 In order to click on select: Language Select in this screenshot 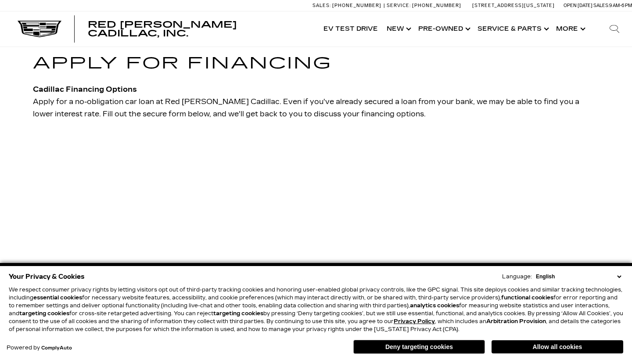, I will do `click(579, 277)`.